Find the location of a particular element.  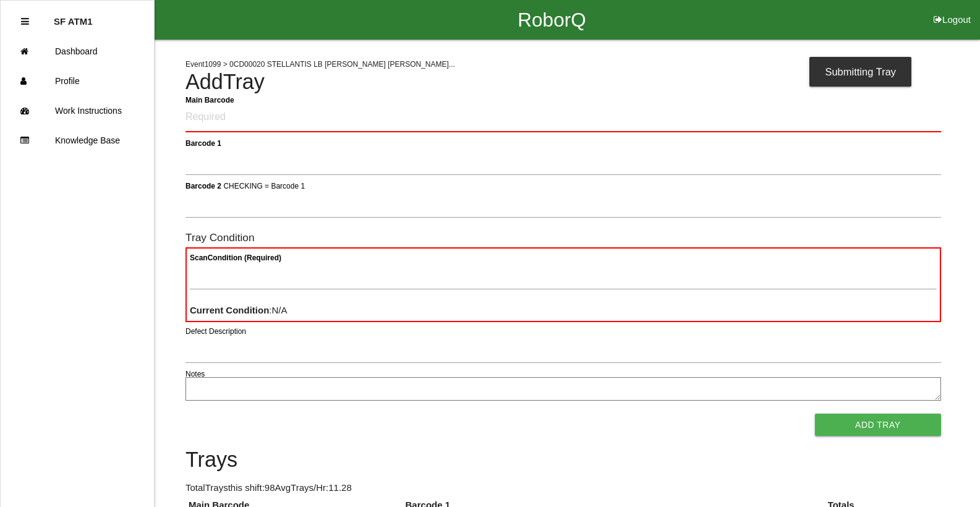

p: Total Trays this shift: 98 Avg Trays /Hr: 11.28 is located at coordinates (563, 488).